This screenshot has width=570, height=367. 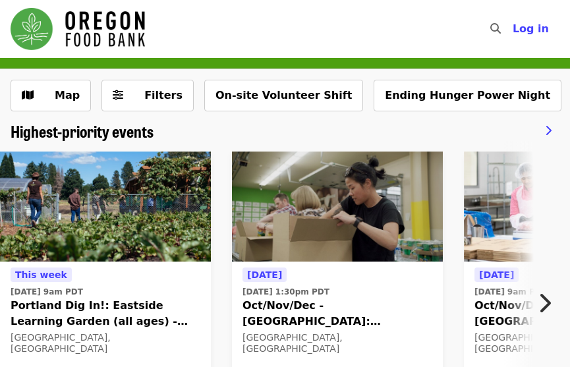 What do you see at coordinates (531, 28) in the screenshot?
I see `span: Log in` at bounding box center [531, 28].